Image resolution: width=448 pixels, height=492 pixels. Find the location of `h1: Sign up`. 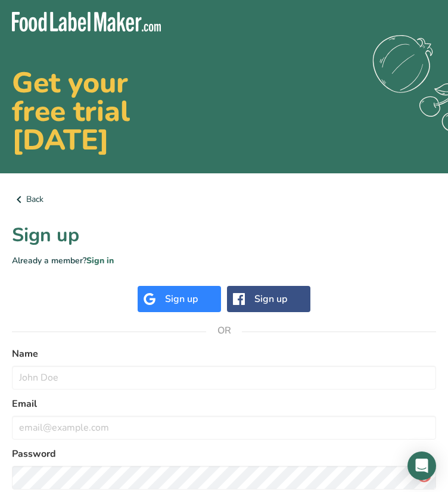

h1: Sign up is located at coordinates (224, 235).